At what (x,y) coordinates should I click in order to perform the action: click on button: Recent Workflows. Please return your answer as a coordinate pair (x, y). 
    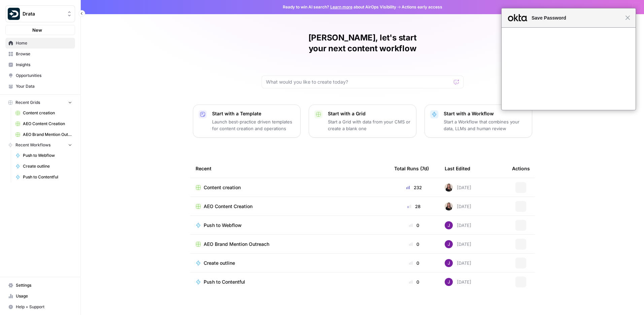
    Looking at the image, I should click on (40, 145).